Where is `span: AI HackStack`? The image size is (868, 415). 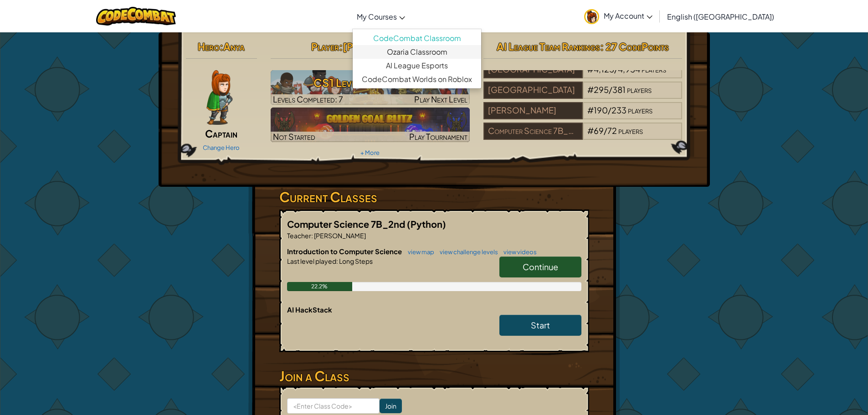
span: AI HackStack is located at coordinates (310, 310).